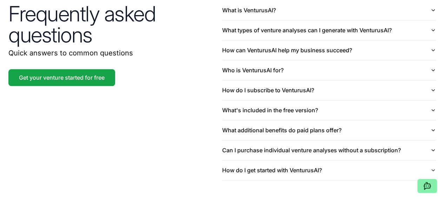  Describe the element at coordinates (329, 30) in the screenshot. I see `button: What types of venture analyses can I generate with VenturusAI?` at that location.